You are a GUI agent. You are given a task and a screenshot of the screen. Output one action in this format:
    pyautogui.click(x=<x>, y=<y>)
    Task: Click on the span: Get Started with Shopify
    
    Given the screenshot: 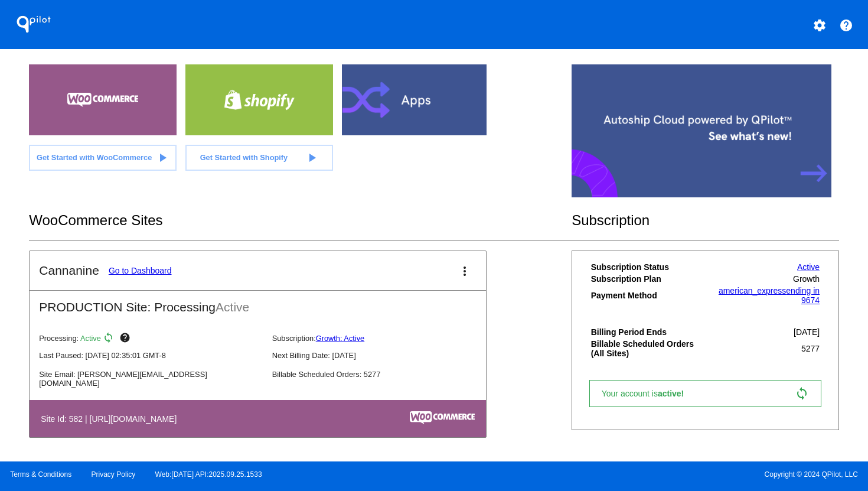 What is the action you would take?
    pyautogui.click(x=244, y=157)
    